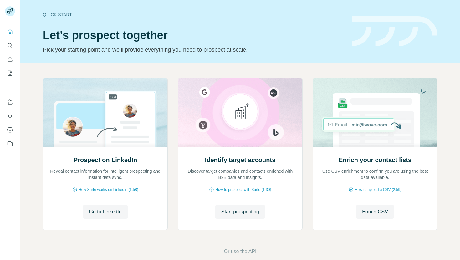  I want to click on button: Search, so click(10, 46).